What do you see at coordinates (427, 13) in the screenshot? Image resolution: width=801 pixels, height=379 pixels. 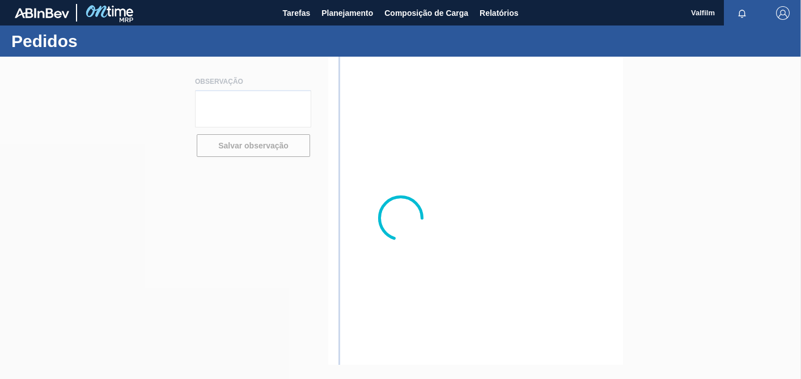 I see `span: Composição de Carga` at bounding box center [427, 13].